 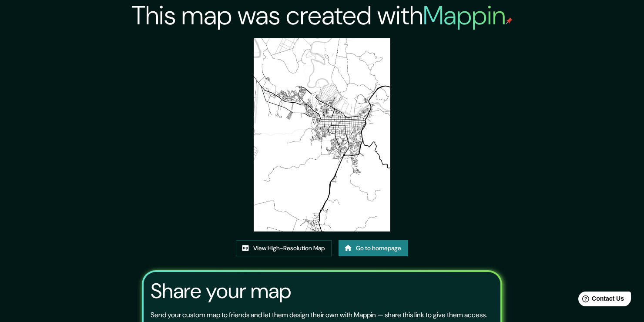 I want to click on a: Go to homepage, so click(x=373, y=248).